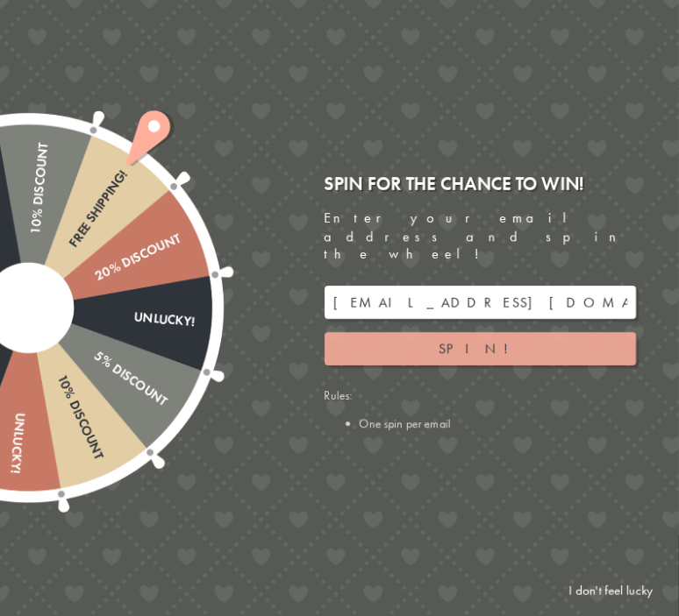 The width and height of the screenshot is (679, 616). What do you see at coordinates (479, 409) in the screenshot?
I see `div: Rules:` at bounding box center [479, 409].